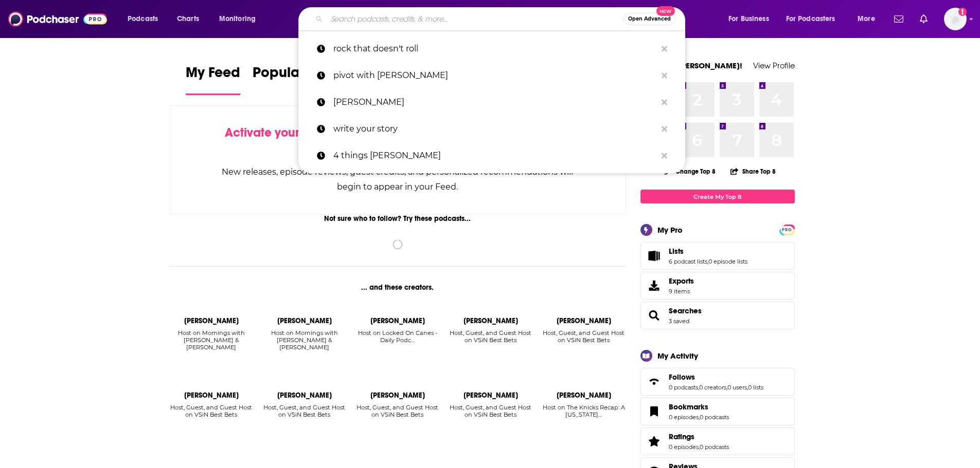  I want to click on div: Kelley Bydlon, so click(490, 321).